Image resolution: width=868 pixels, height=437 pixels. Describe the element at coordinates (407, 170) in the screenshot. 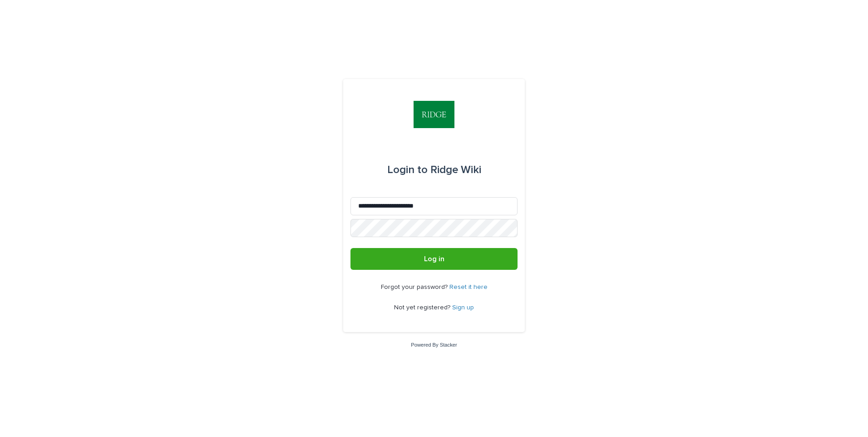

I see `span: Login to` at that location.